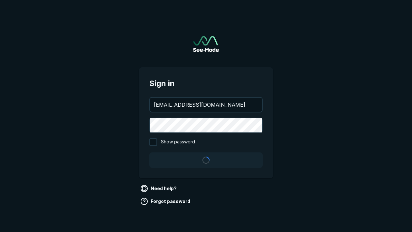  I want to click on a: Need help?, so click(159, 188).